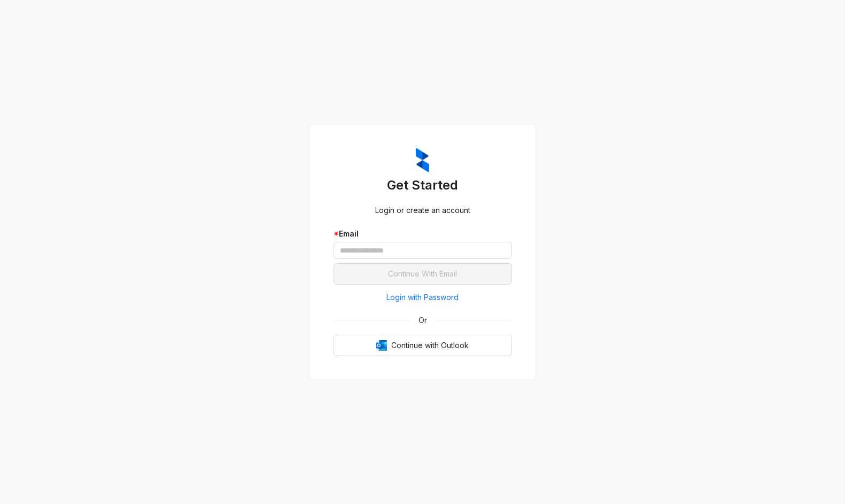  What do you see at coordinates (423, 320) in the screenshot?
I see `span: Or` at bounding box center [423, 320].